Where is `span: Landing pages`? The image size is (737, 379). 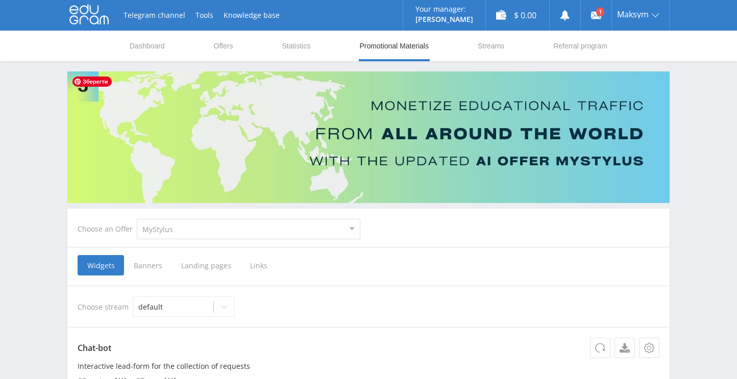
span: Landing pages is located at coordinates (206, 265).